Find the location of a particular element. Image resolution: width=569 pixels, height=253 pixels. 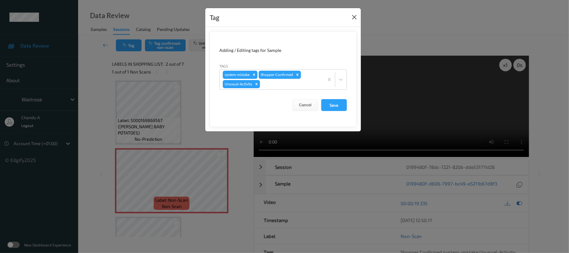

div: Shopper Confirmed is located at coordinates (276, 75).